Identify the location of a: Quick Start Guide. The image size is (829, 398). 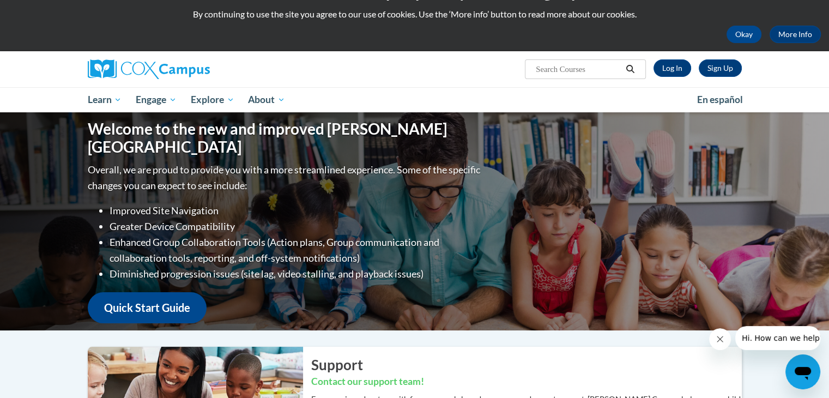
(147, 308).